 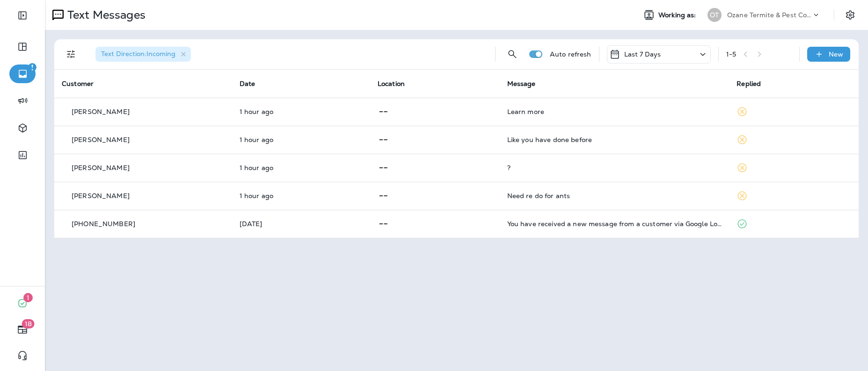 I want to click on span: Replied, so click(x=749, y=84).